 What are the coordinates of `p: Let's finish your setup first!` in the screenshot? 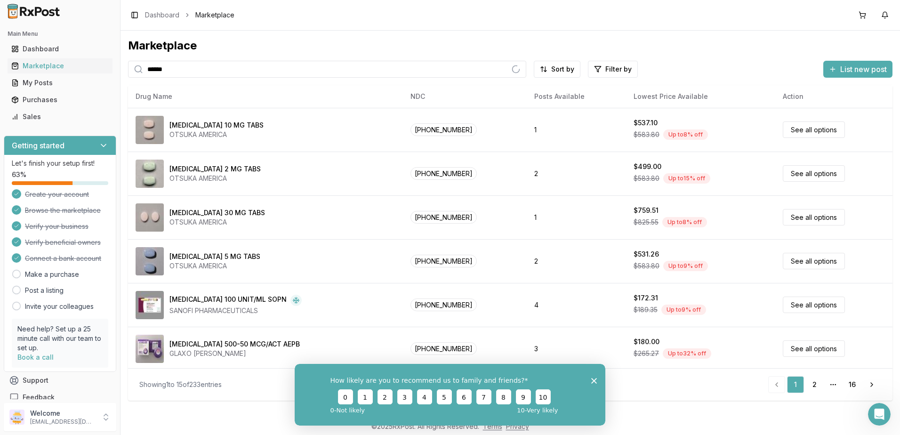 It's located at (60, 163).